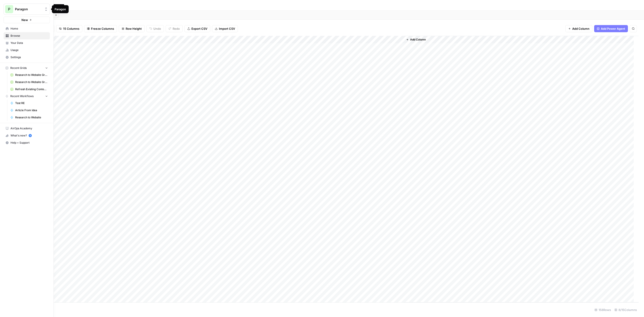 The image size is (644, 317). What do you see at coordinates (132, 28) in the screenshot?
I see `button: Row Height` at bounding box center [132, 28].